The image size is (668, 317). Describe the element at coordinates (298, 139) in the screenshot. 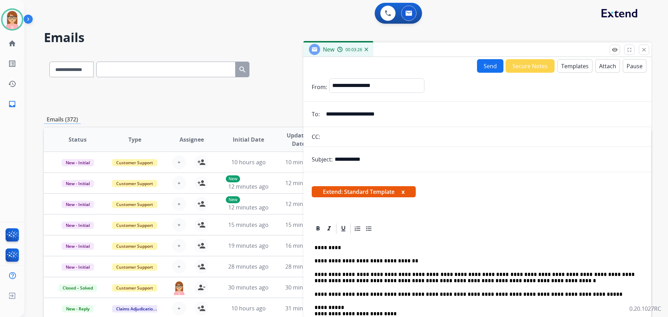

I see `span: Updated Date` at that location.